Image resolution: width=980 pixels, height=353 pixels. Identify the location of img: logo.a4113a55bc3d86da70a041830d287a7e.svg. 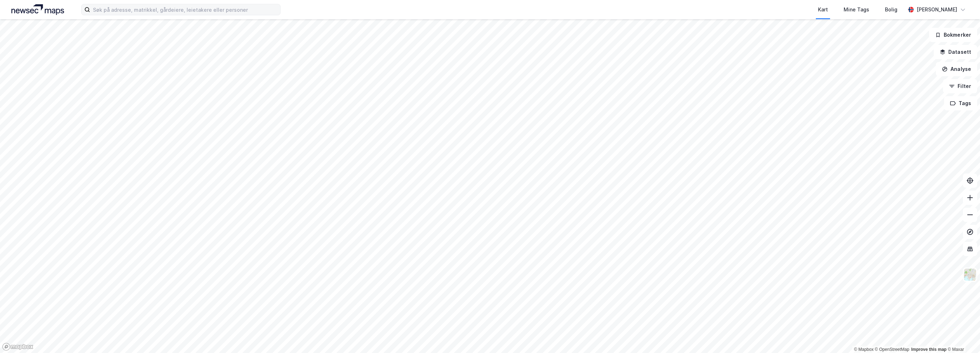
(38, 10).